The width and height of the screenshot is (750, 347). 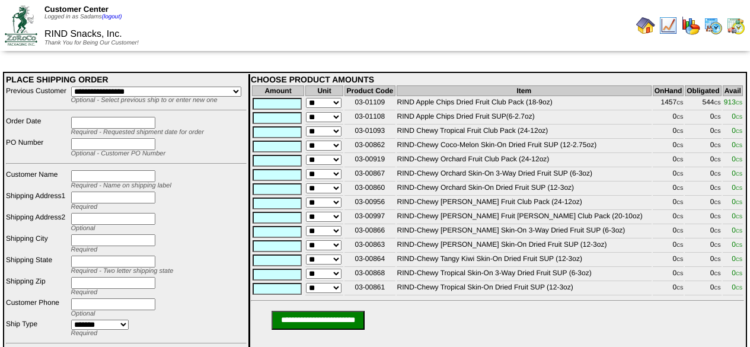 What do you see at coordinates (524, 289) in the screenshot?
I see `td: RIND-Chewy Tropical Skin-On Dried Fruit SUP (12-3oz)` at bounding box center [524, 289].